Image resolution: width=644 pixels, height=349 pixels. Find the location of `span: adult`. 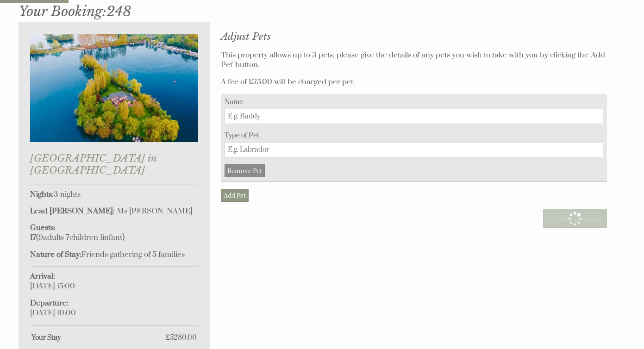

span: adult is located at coordinates (51, 238).